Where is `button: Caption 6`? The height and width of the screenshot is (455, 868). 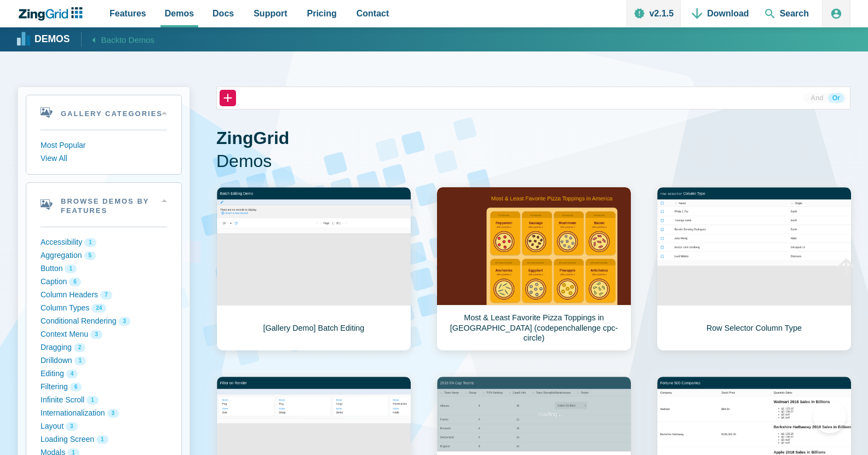 button: Caption 6 is located at coordinates (104, 282).